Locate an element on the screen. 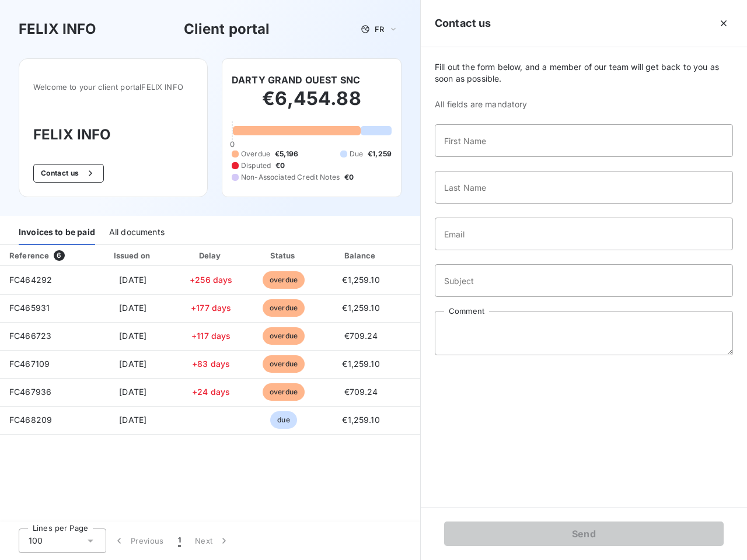 The width and height of the screenshot is (747, 560). span: 0 is located at coordinates (232, 144).